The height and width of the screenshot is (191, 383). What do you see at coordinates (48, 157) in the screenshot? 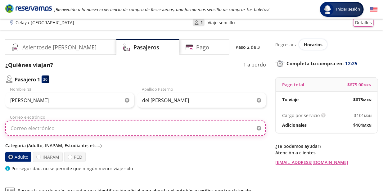
I see `label: INAPAM` at bounding box center [48, 157].